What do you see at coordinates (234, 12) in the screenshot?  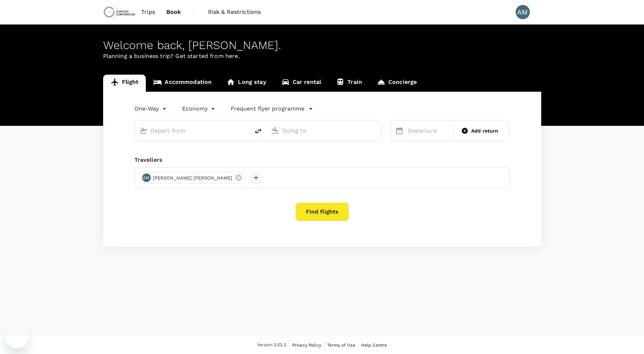 I see `span: Risk & Restrictions` at bounding box center [234, 12].